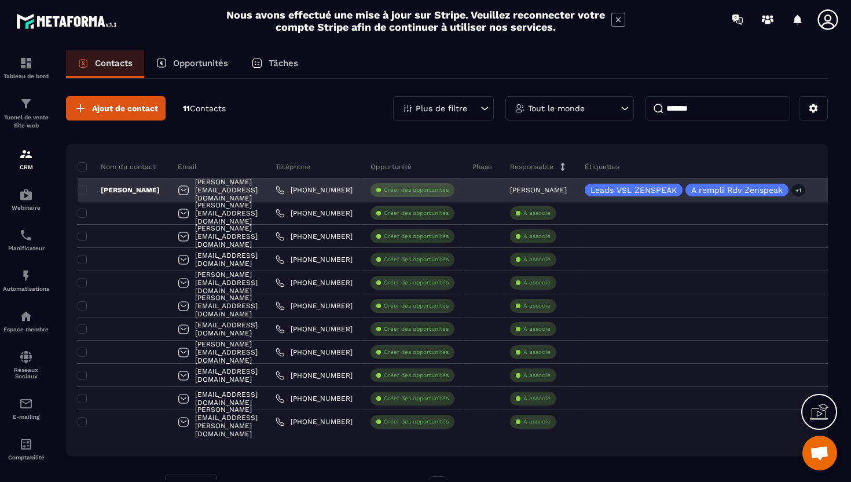 This screenshot has height=482, width=851. Describe the element at coordinates (26, 321) in the screenshot. I see `a: automationsautomationsEspace membre` at that location.